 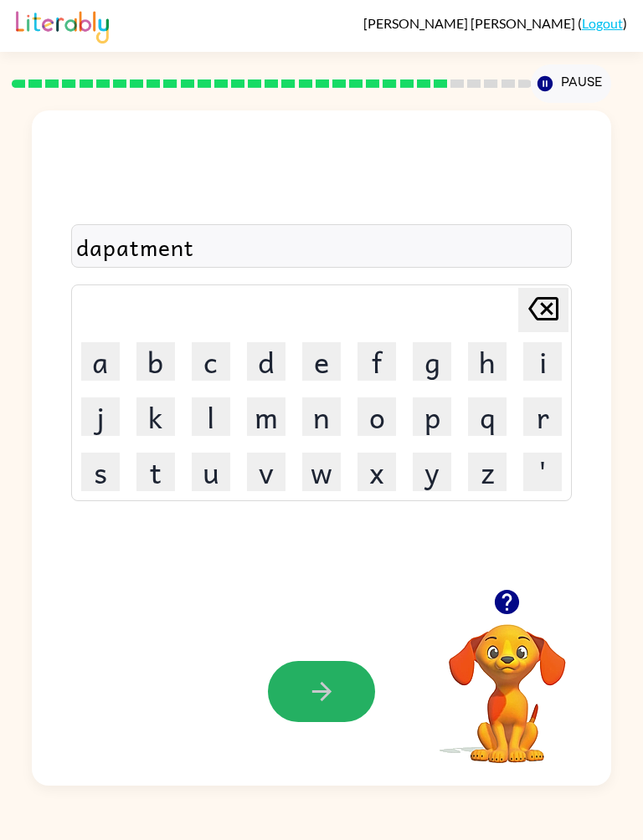 What do you see at coordinates (570, 83) in the screenshot?
I see `button: Pause` at bounding box center [570, 83].